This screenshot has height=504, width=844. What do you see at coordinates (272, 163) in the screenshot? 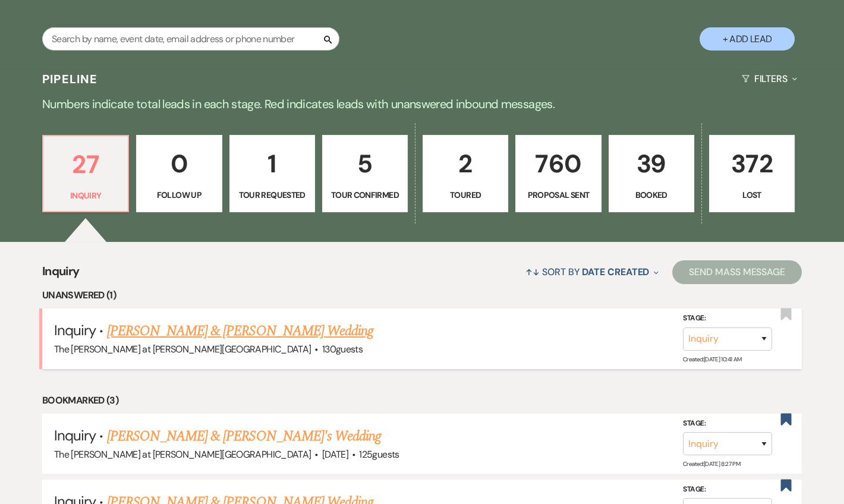
I see `p: 1` at bounding box center [272, 163].